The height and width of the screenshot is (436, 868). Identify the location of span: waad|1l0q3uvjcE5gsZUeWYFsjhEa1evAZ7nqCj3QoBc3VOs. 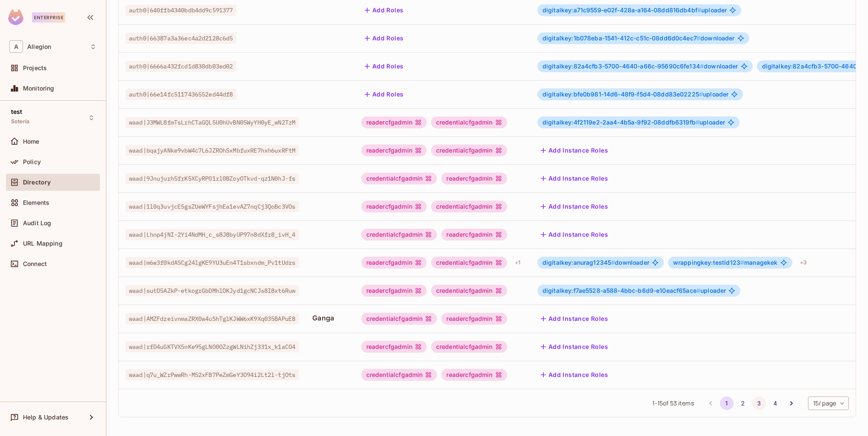
(212, 207).